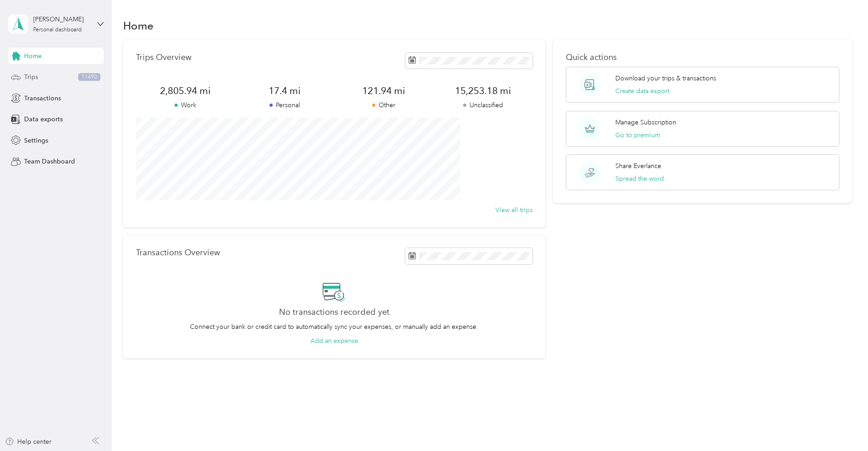 The image size is (868, 451). What do you see at coordinates (57, 30) in the screenshot?
I see `div: Personal dashboard` at bounding box center [57, 30].